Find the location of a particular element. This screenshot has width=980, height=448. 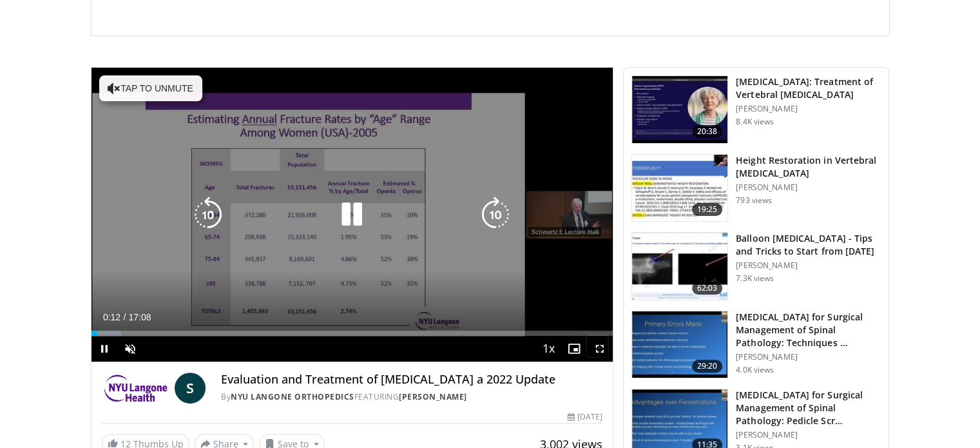

img: NYU Langone Orthopedics is located at coordinates (135, 388).